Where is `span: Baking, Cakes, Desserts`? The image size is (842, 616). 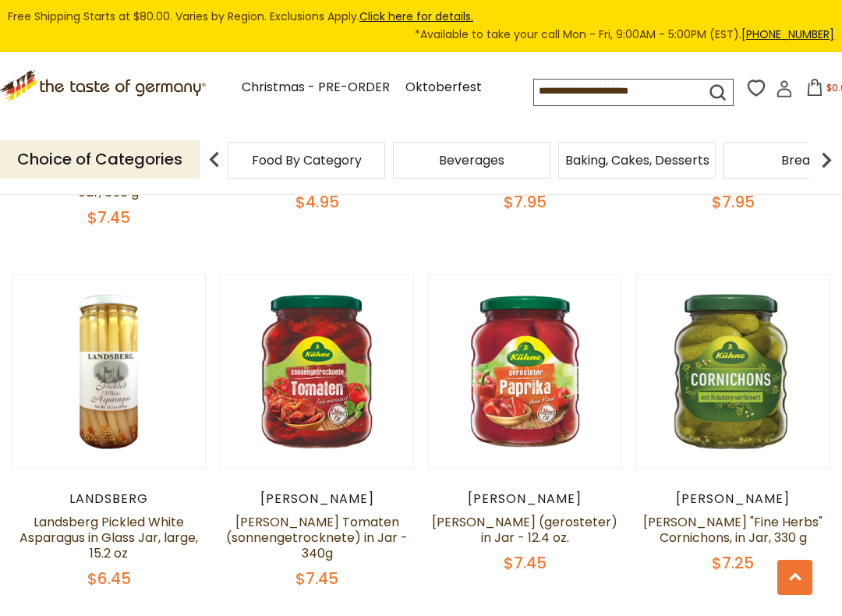 span: Baking, Cakes, Desserts is located at coordinates (637, 160).